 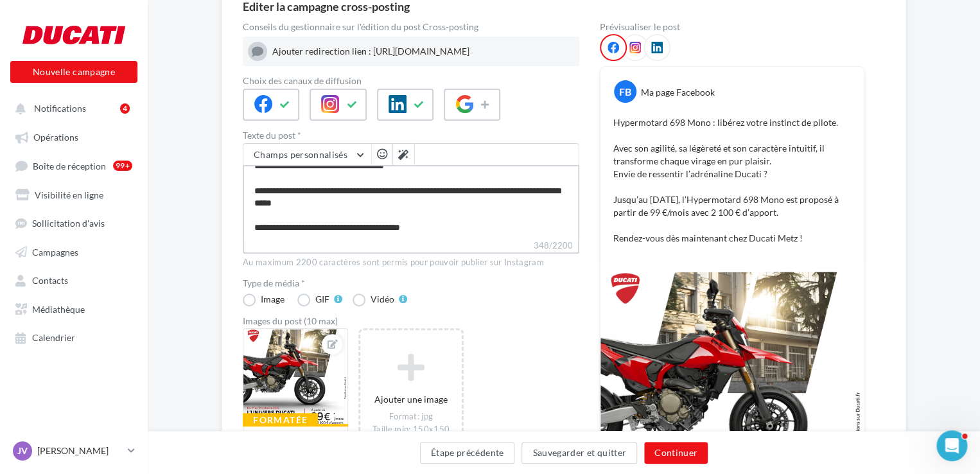 What do you see at coordinates (411, 27) in the screenshot?
I see `div: Conseils du gestionnaire sur l'édition du post Cross-posting` at bounding box center [411, 27].